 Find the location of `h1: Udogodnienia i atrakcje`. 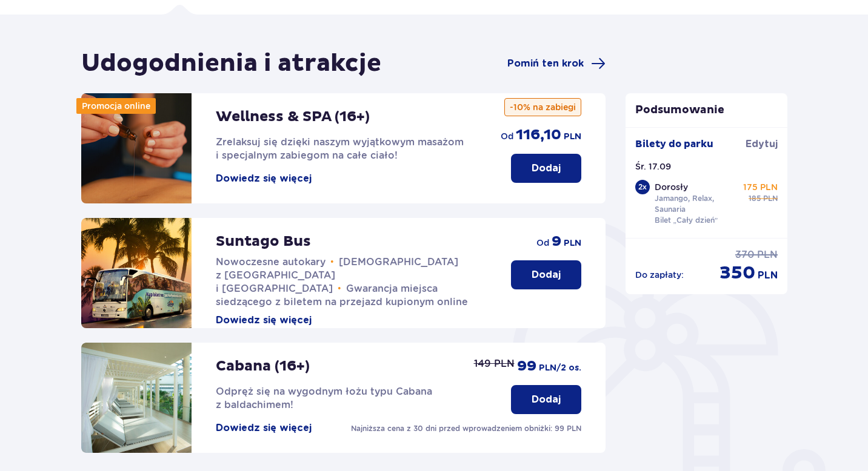

h1: Udogodnienia i atrakcje is located at coordinates (231, 64).